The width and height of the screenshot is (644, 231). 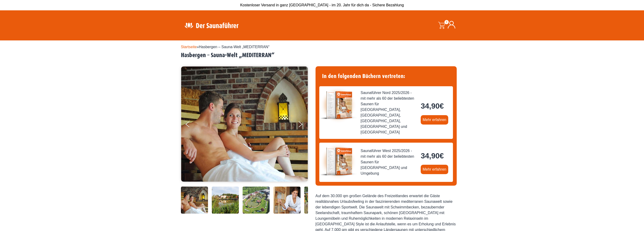 I want to click on button: Next, so click(x=304, y=125).